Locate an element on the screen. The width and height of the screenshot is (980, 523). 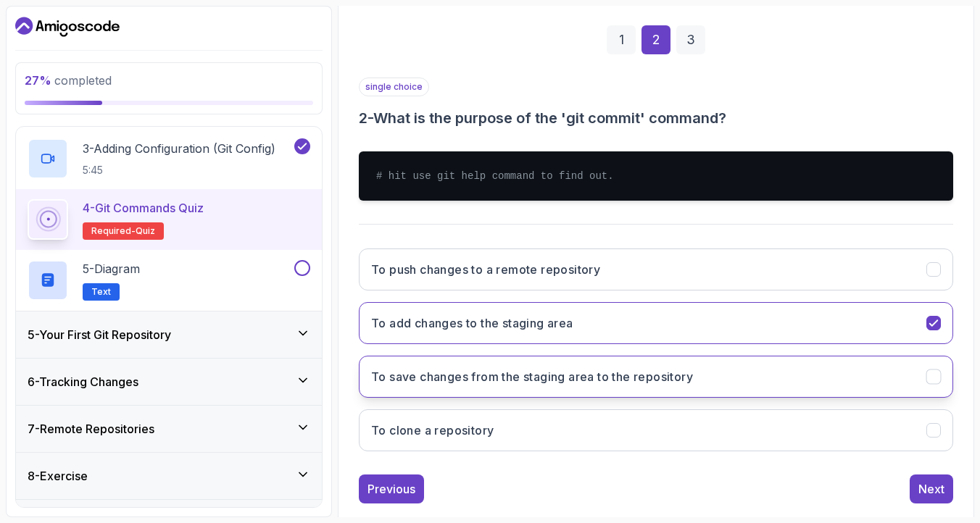
span: completed is located at coordinates (68, 81).